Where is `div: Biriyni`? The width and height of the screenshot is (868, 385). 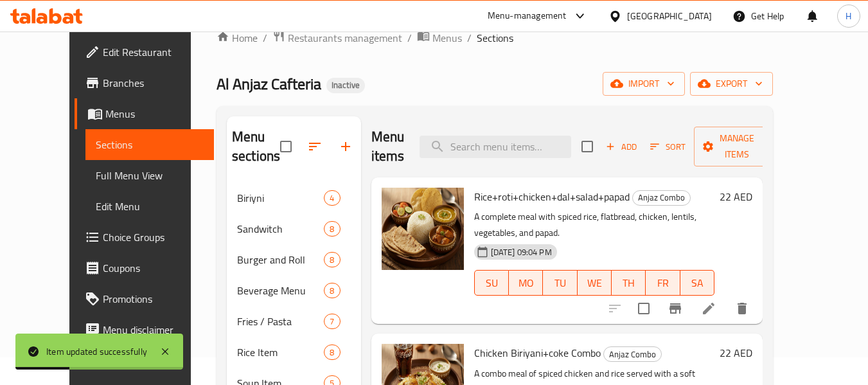
div: Biriyni is located at coordinates (280, 198).